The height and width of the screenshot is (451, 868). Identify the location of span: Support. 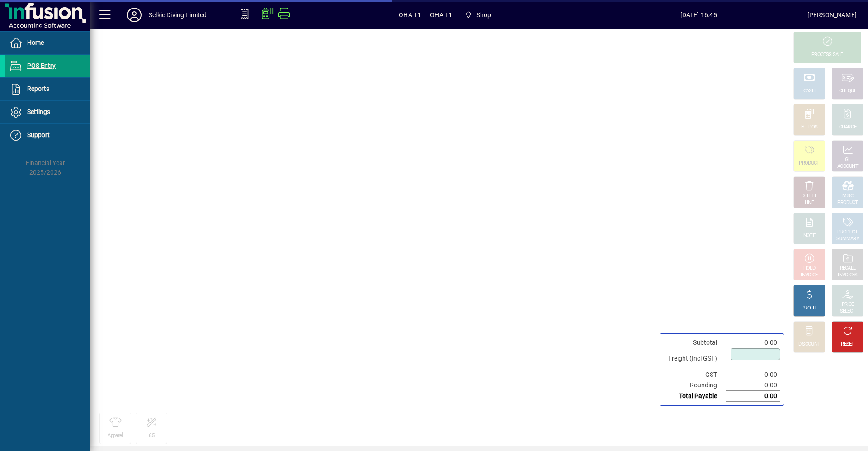
(39, 135).